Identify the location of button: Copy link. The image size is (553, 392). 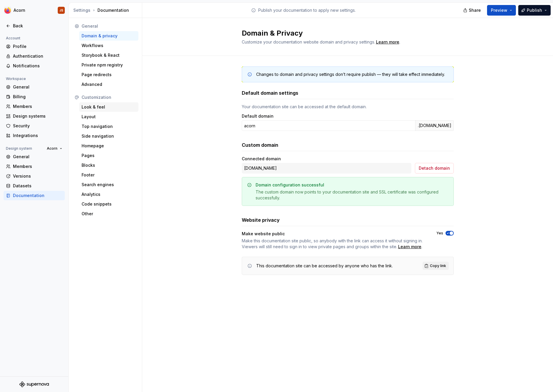
(435, 266).